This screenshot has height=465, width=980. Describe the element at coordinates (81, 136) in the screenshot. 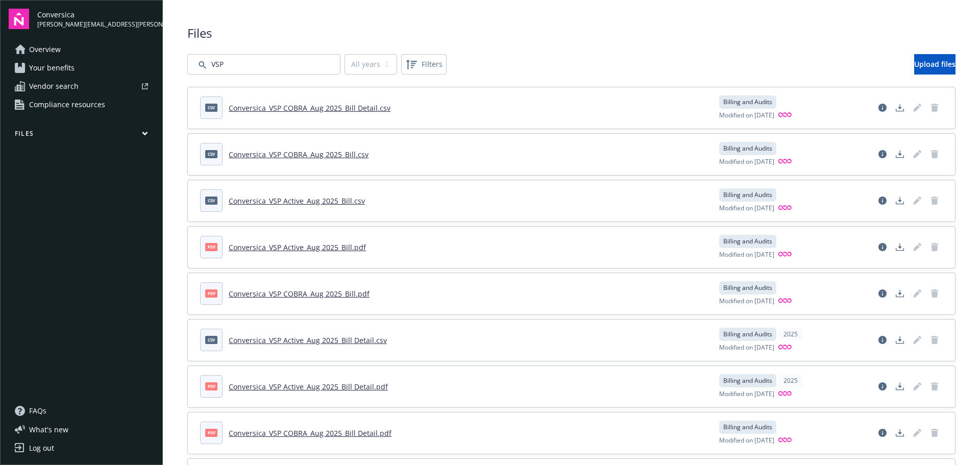

I see `button: Files` at that location.